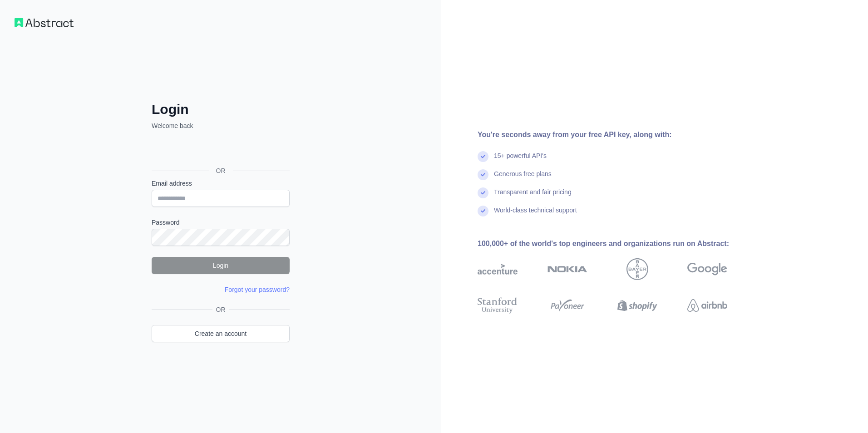 The height and width of the screenshot is (433, 868). Describe the element at coordinates (497, 269) in the screenshot. I see `img: accenture` at that location.